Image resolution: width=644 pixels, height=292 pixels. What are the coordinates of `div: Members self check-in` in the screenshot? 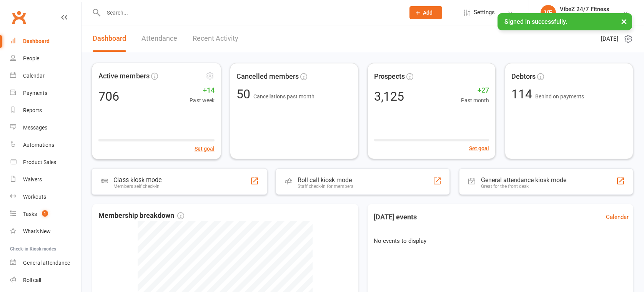 It's located at (137, 186).